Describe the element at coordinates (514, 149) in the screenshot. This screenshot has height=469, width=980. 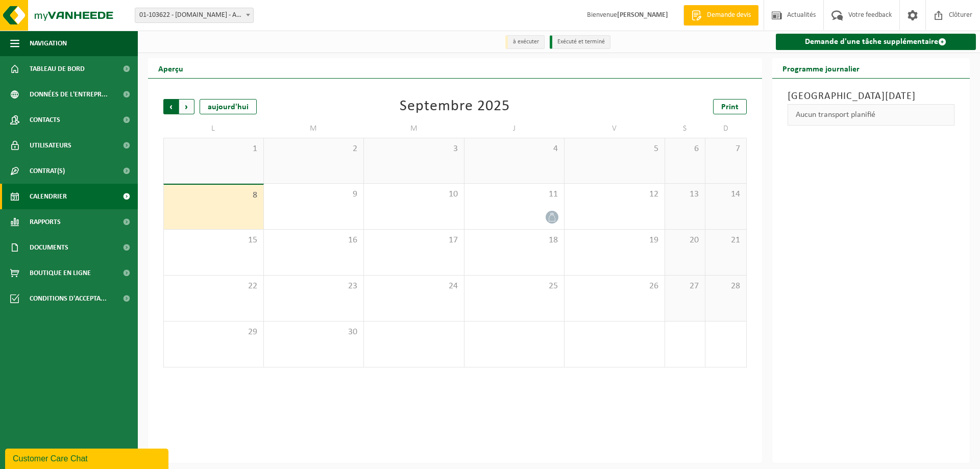
I see `span: 4` at that location.